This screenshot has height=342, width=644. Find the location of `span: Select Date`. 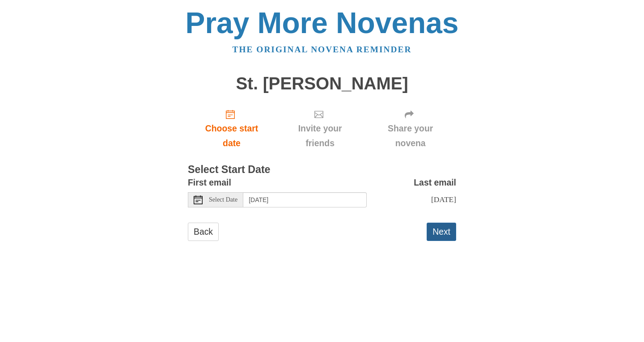

span: Select Date is located at coordinates (223, 200).